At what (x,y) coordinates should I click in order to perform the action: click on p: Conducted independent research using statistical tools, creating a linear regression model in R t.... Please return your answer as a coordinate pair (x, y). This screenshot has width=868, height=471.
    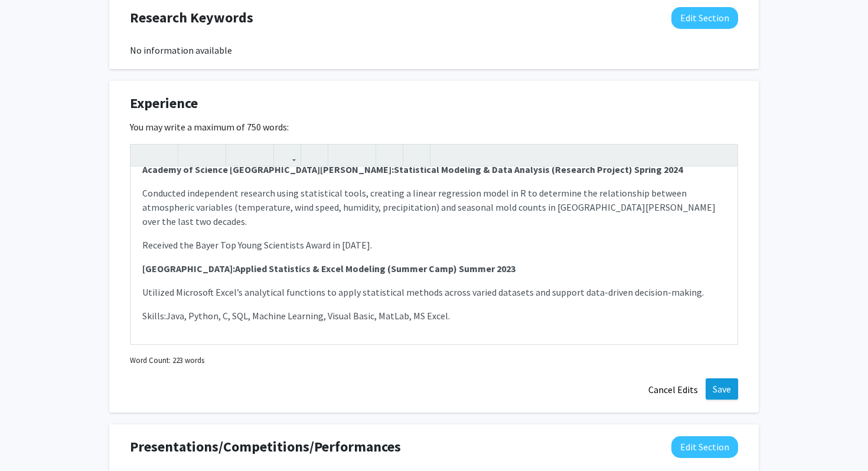
    Looking at the image, I should click on (434, 207).